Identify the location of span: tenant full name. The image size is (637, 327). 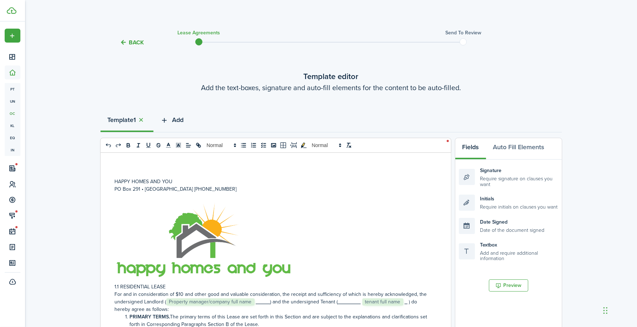
(383, 302).